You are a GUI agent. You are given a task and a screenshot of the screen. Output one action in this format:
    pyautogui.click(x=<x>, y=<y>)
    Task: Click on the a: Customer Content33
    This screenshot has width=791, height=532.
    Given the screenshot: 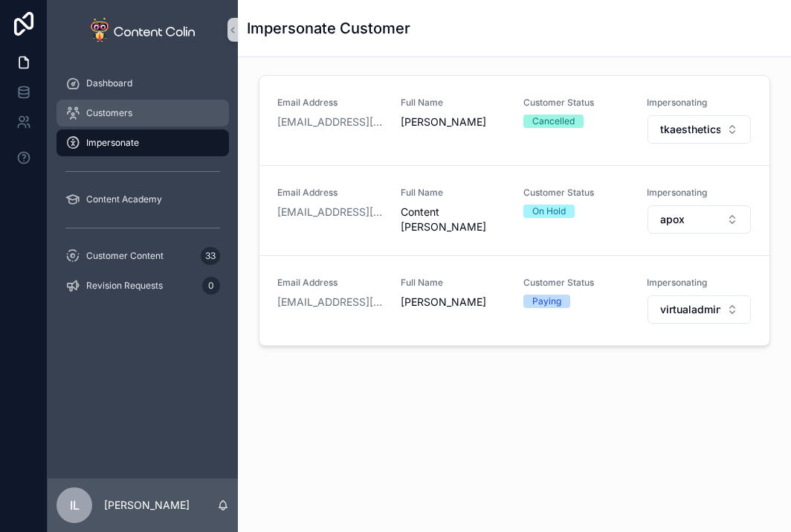 What is the action you would take?
    pyautogui.click(x=143, y=256)
    